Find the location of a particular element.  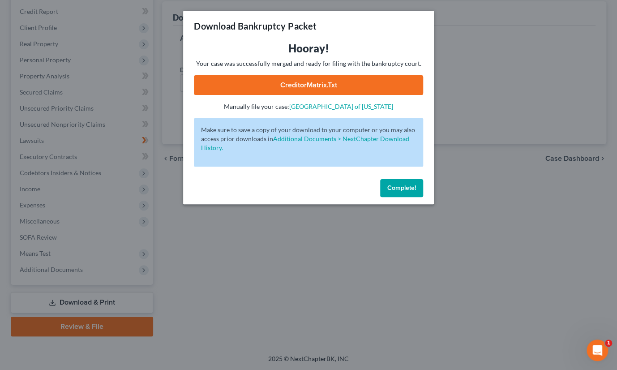

button: Complete! is located at coordinates (402, 188).